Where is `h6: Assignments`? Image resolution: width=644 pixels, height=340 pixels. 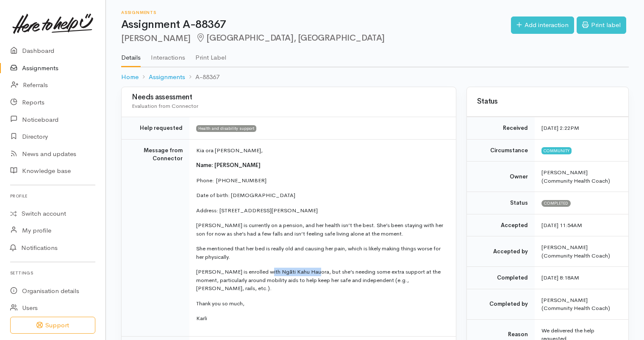
h6: Assignments is located at coordinates (316, 12).